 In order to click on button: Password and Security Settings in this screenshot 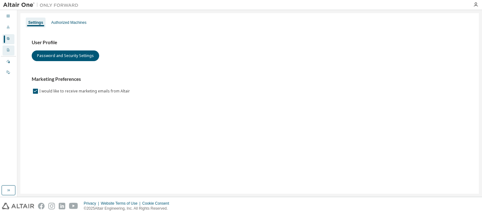, I will do `click(65, 56)`.